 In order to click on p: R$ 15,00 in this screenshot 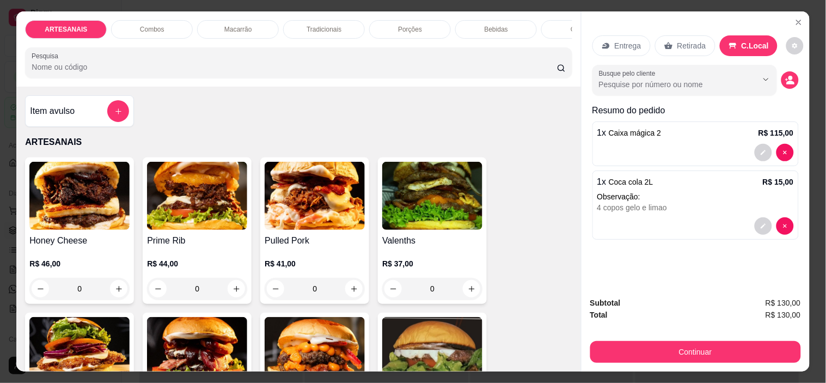, I will do `click(778, 182)`.